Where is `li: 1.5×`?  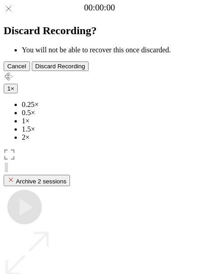 li: 1.5× is located at coordinates (109, 129).